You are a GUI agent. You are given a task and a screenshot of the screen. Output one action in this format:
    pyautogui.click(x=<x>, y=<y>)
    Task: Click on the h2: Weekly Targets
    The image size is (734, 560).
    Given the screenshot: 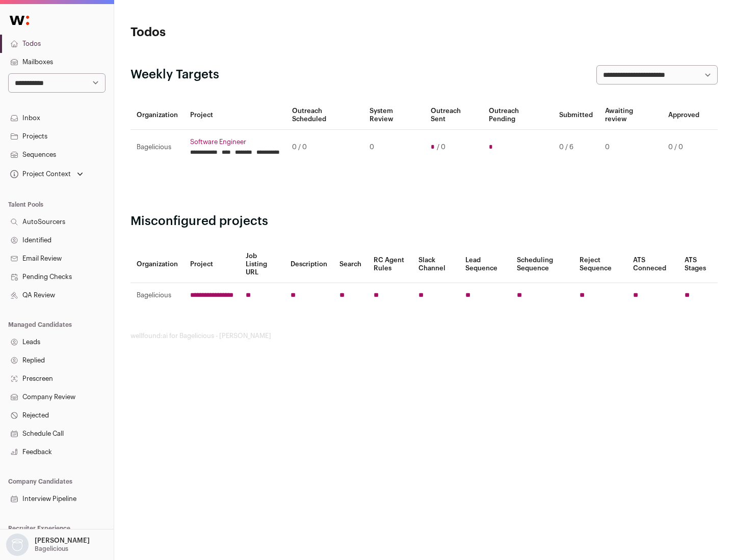 What is the action you would take?
    pyautogui.click(x=175, y=75)
    